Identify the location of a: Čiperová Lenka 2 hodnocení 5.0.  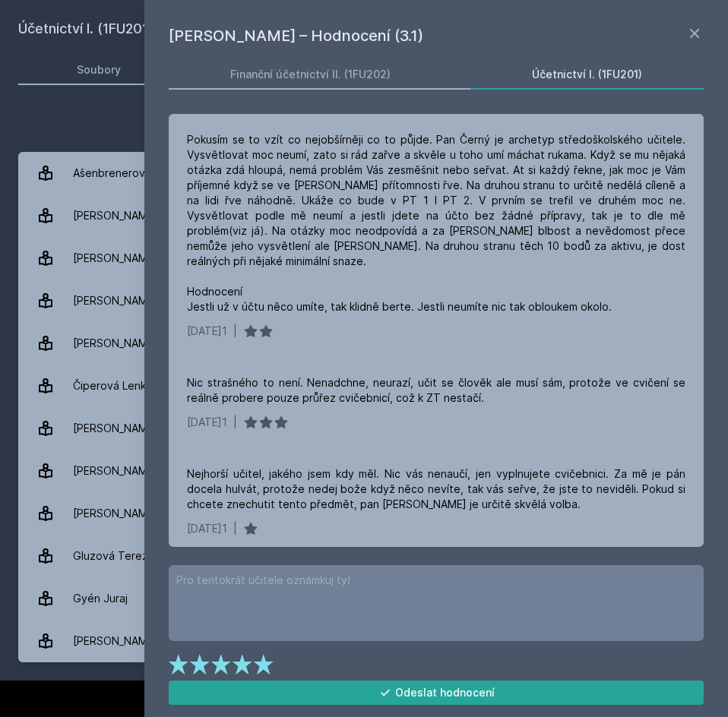
(364, 386).